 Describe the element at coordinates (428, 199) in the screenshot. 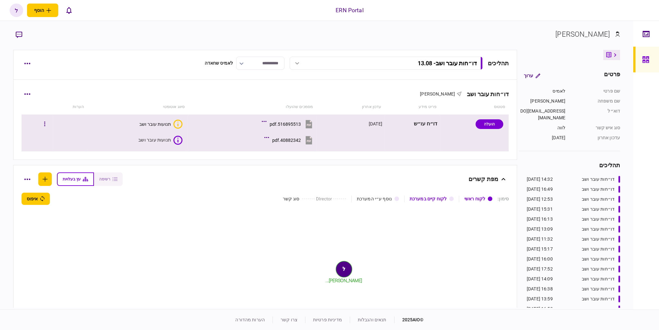

I see `div: לקוח קיים במערכת` at that location.